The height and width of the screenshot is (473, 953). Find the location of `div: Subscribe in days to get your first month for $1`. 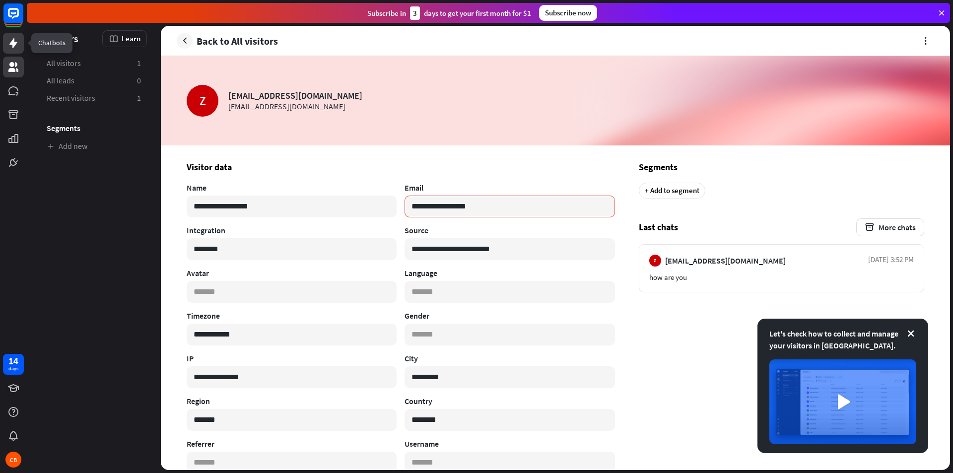

div: Subscribe in days to get your first month for $1 is located at coordinates (449, 13).